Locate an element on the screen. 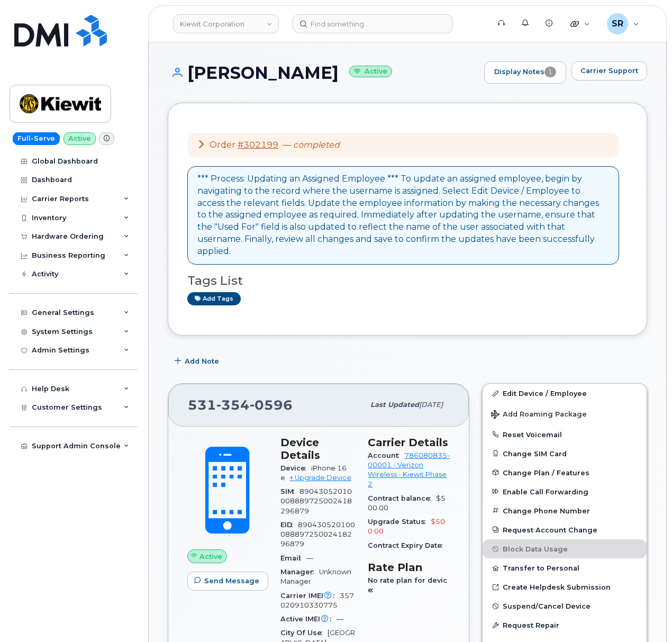 The width and height of the screenshot is (672, 642). a: Display Notes1 is located at coordinates (525, 73).